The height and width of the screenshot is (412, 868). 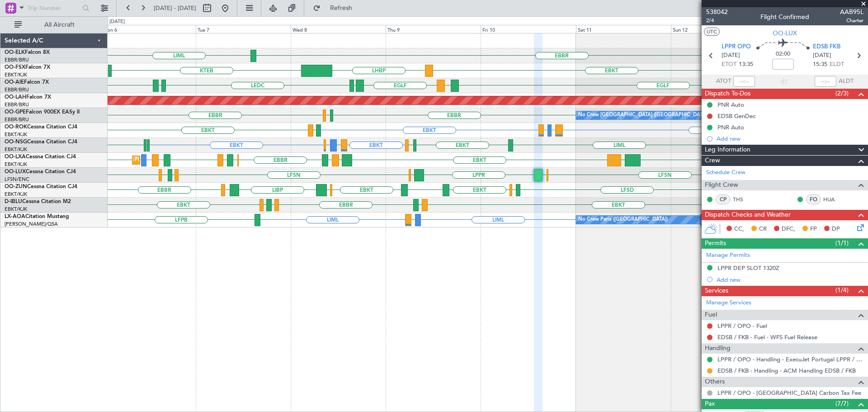 I want to click on div: CP, so click(x=723, y=200).